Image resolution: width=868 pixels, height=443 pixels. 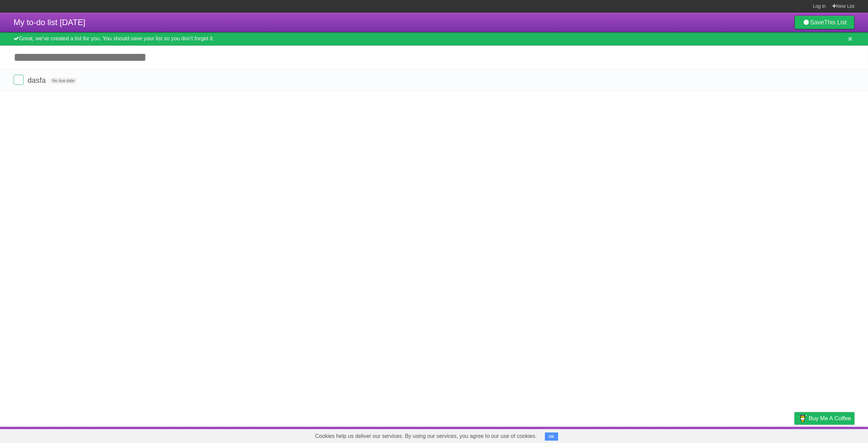 I want to click on button: OK, so click(x=551, y=437).